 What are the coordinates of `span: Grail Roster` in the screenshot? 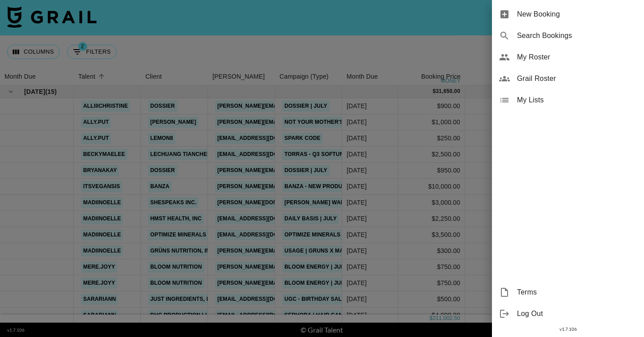 It's located at (577, 79).